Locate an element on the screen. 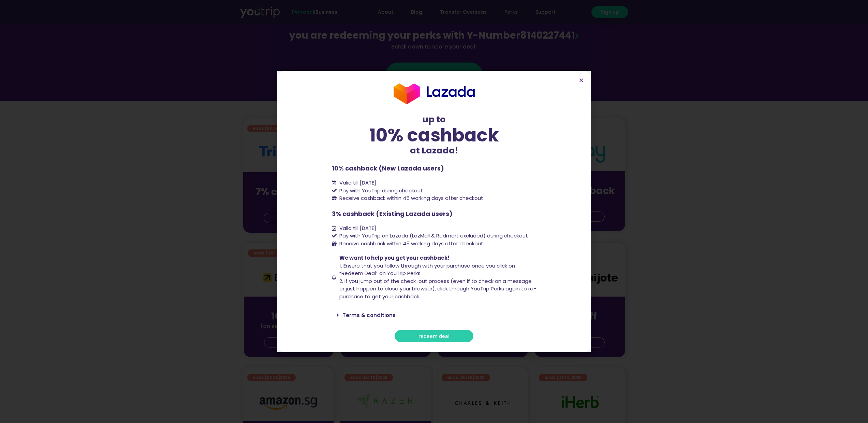 The image size is (868, 423). span: Pay with YouTrip during checkout is located at coordinates (380, 191).